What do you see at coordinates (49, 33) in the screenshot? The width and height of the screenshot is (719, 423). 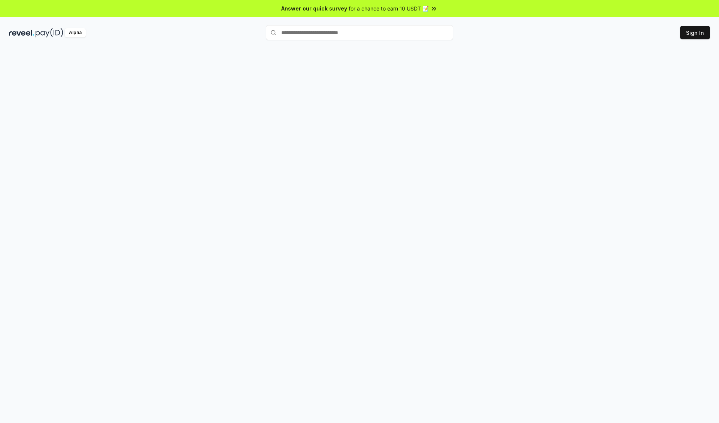 I see `img: pay_id` at bounding box center [49, 33].